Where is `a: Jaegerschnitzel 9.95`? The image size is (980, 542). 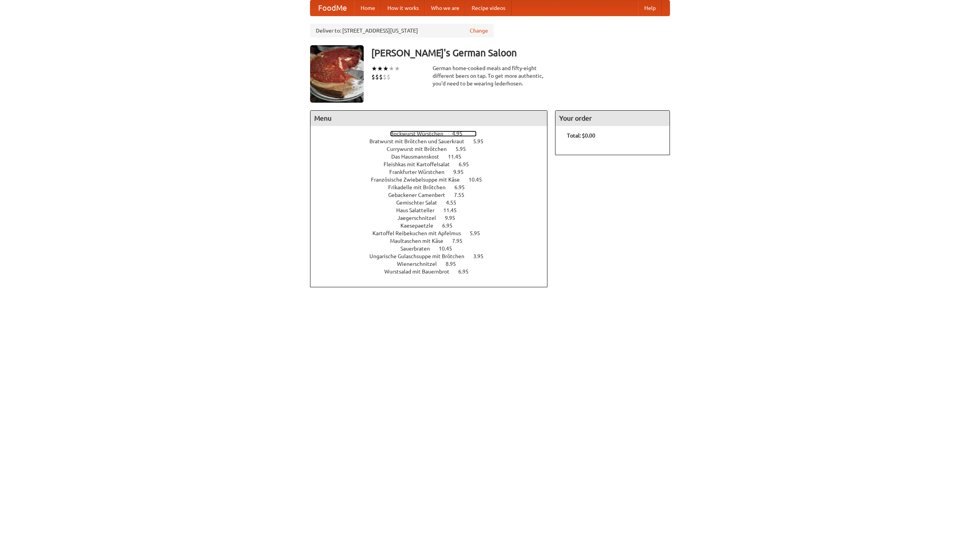
a: Jaegerschnitzel 9.95 is located at coordinates (433, 218).